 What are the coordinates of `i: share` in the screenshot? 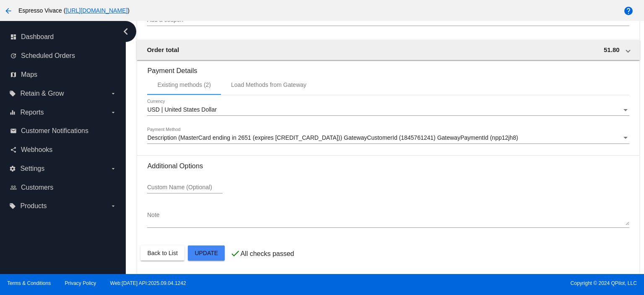 It's located at (14, 150).